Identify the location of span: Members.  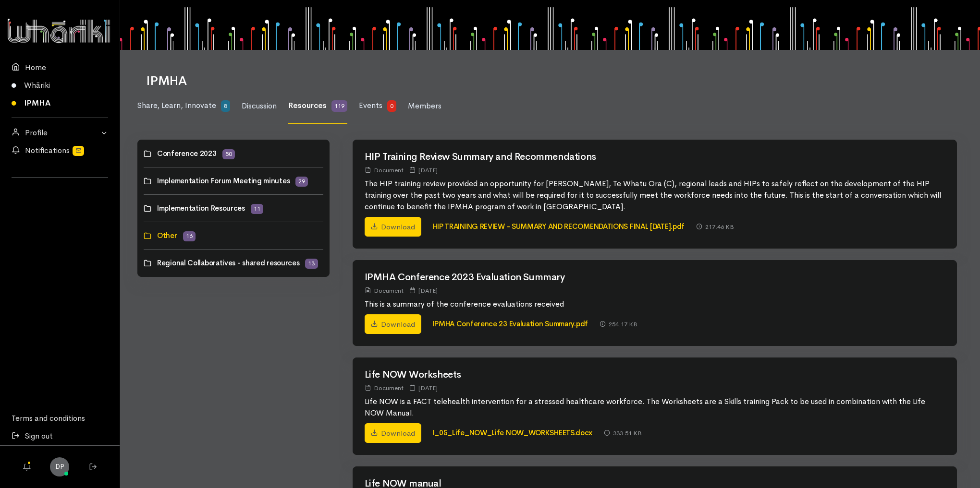
(425, 105).